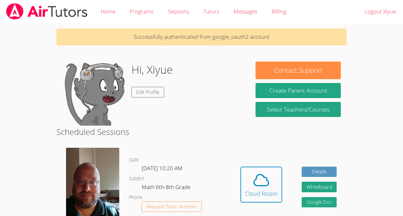 The image size is (403, 216). What do you see at coordinates (172, 207) in the screenshot?
I see `span: Request Tutor Number` at bounding box center [172, 207].